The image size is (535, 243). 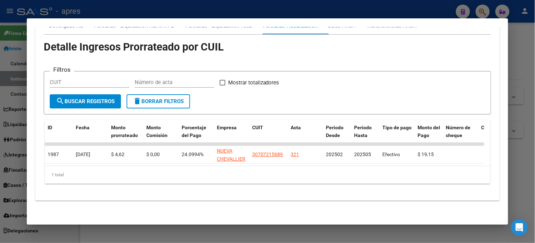 I want to click on span: 24.0994%, so click(x=193, y=154).